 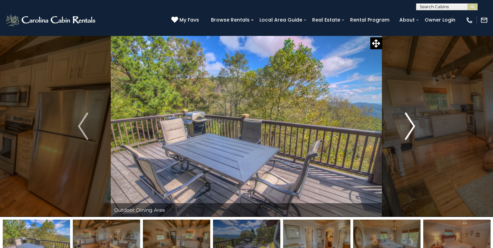 What do you see at coordinates (246, 210) in the screenshot?
I see `div: Outdoor Dining Area` at bounding box center [246, 210].